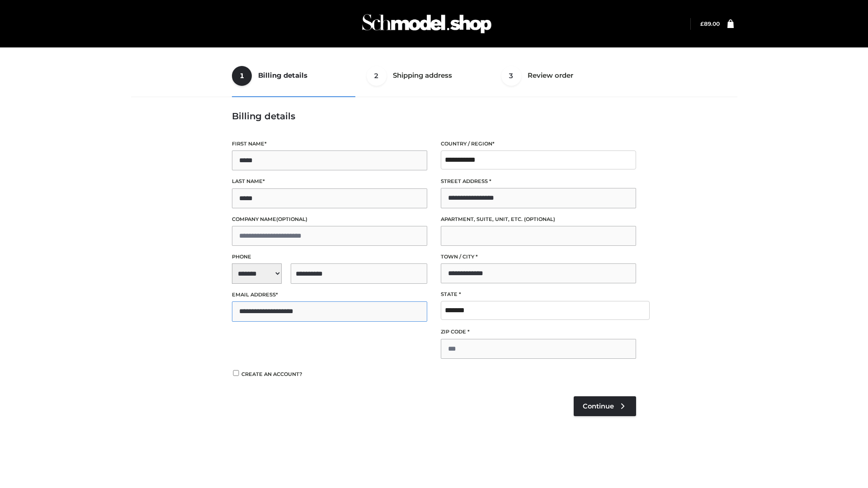  Describe the element at coordinates (330, 219) in the screenshot. I see `label: Company name` at that location.